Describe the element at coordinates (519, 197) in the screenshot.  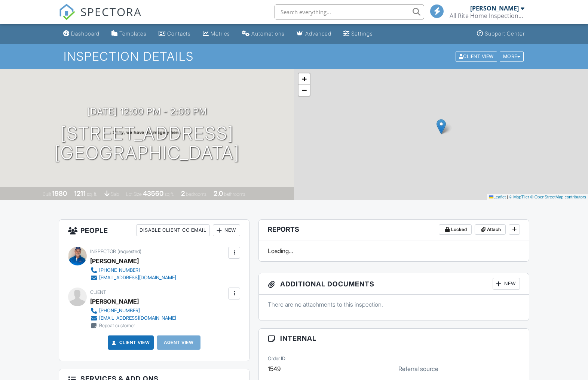
I see `a: © MapTiler` at that location.